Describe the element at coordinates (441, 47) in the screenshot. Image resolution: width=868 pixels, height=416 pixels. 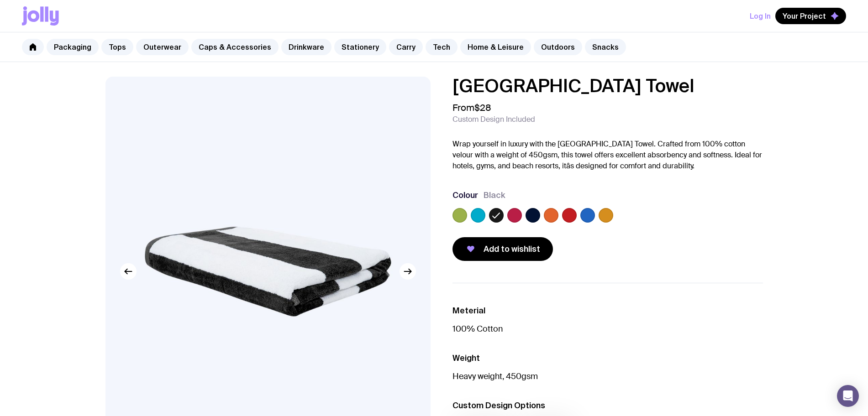
I see `a: Tech` at that location.